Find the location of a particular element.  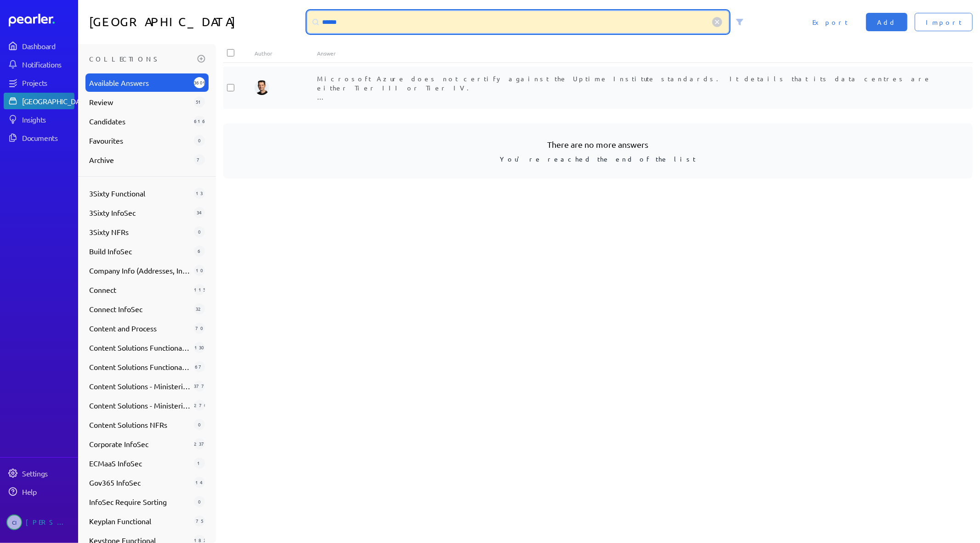

span: Build InfoSec is located at coordinates (140, 251).